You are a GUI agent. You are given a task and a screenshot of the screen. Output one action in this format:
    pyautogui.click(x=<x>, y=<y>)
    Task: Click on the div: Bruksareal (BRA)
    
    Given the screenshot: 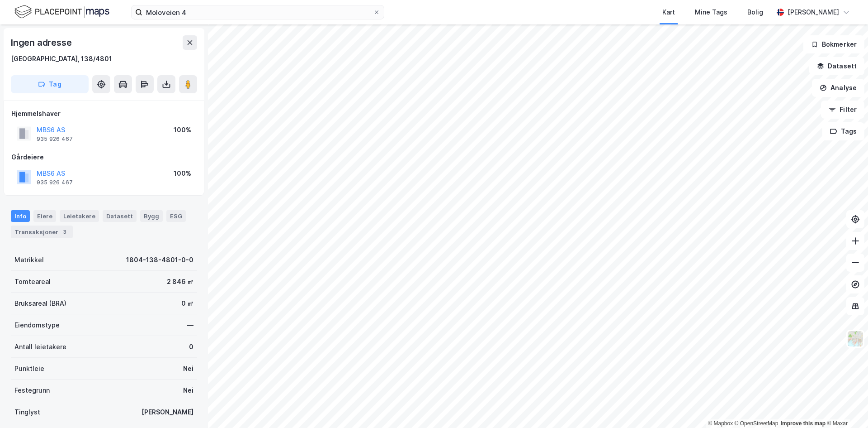 What is the action you would take?
    pyautogui.click(x=40, y=303)
    